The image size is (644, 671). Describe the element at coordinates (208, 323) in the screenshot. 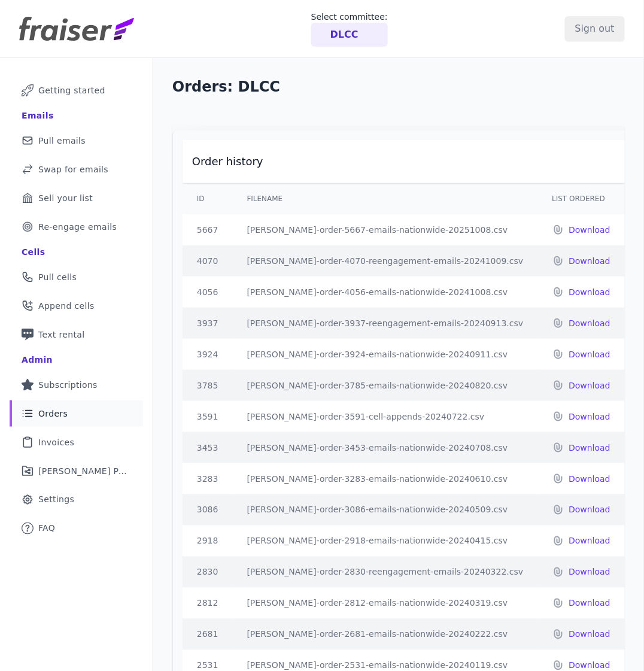

I see `td: 3937` at that location.